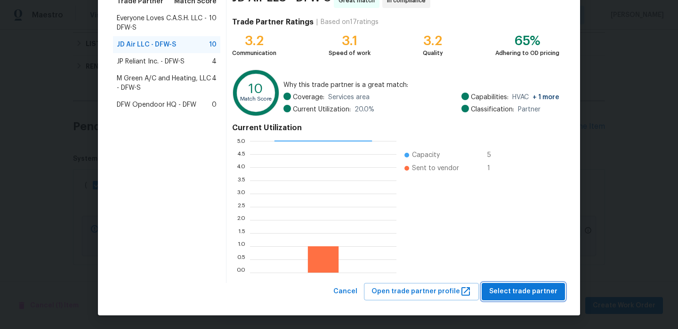 The width and height of the screenshot is (678, 329). What do you see at coordinates (345, 292) in the screenshot?
I see `button: Cancel` at bounding box center [345, 292].